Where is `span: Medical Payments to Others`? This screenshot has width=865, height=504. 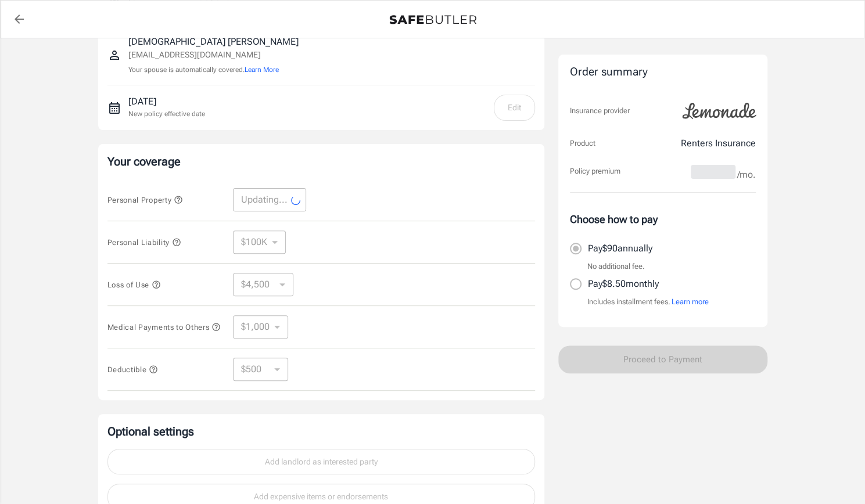
span: Medical Payments to Others is located at coordinates (165, 327).